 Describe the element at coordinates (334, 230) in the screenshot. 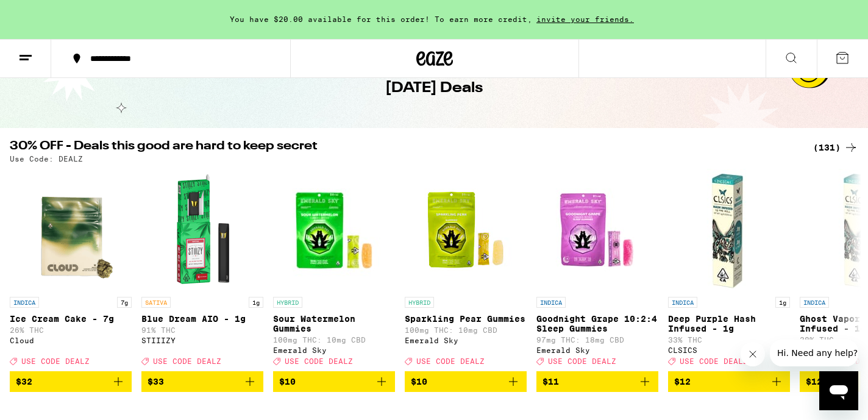

I see `img: Emerald Sky - Sour Watermelon Gummies` at that location.